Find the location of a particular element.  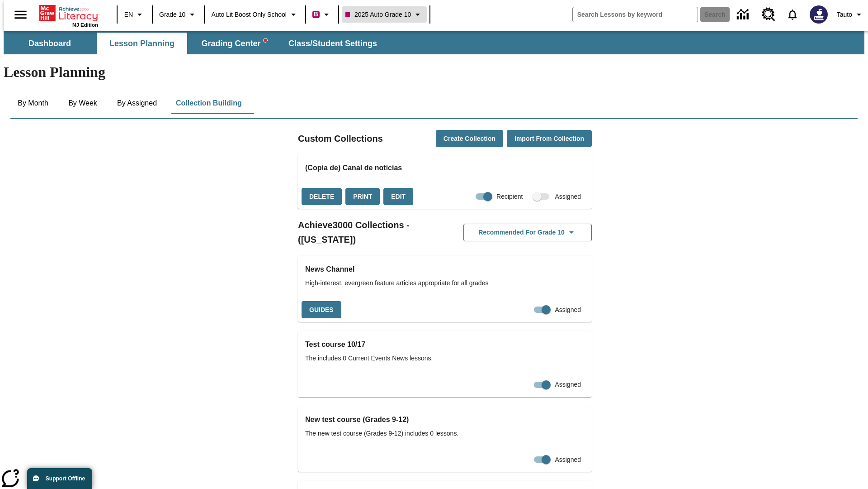

a: Data Center is located at coordinates (744, 14).